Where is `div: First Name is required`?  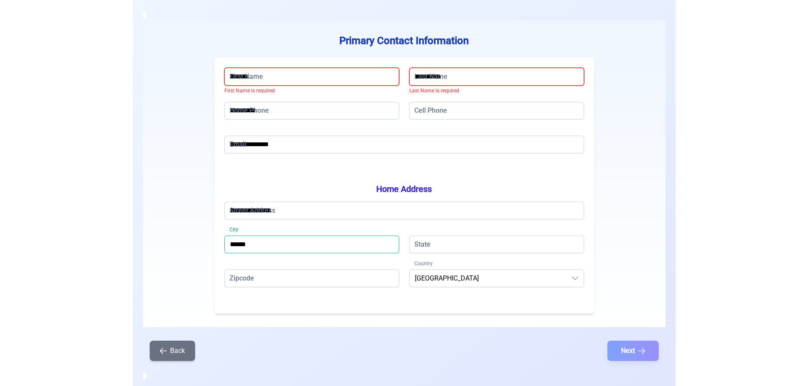 div: First Name is required is located at coordinates (249, 90).